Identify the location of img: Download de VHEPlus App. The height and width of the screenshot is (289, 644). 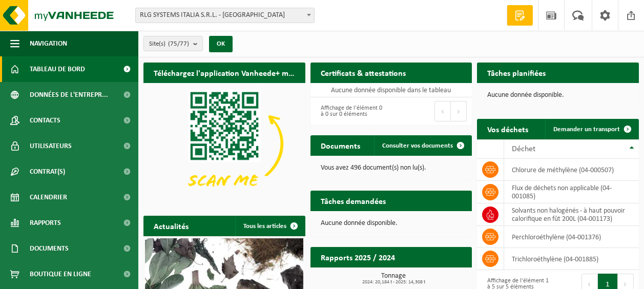
(224, 143).